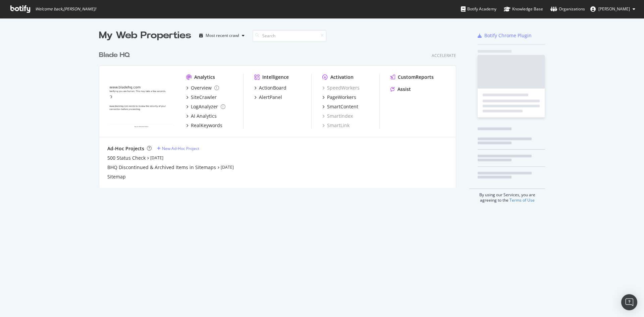 This screenshot has height=317, width=644. What do you see at coordinates (178, 148) in the screenshot?
I see `a: New Ad-Hoc Project` at bounding box center [178, 148].